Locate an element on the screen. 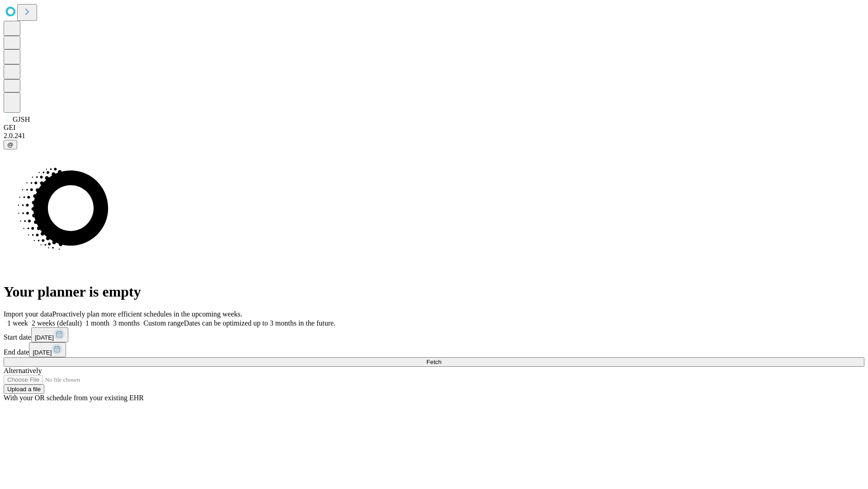 The image size is (868, 489). span: Import your data is located at coordinates (28, 314).